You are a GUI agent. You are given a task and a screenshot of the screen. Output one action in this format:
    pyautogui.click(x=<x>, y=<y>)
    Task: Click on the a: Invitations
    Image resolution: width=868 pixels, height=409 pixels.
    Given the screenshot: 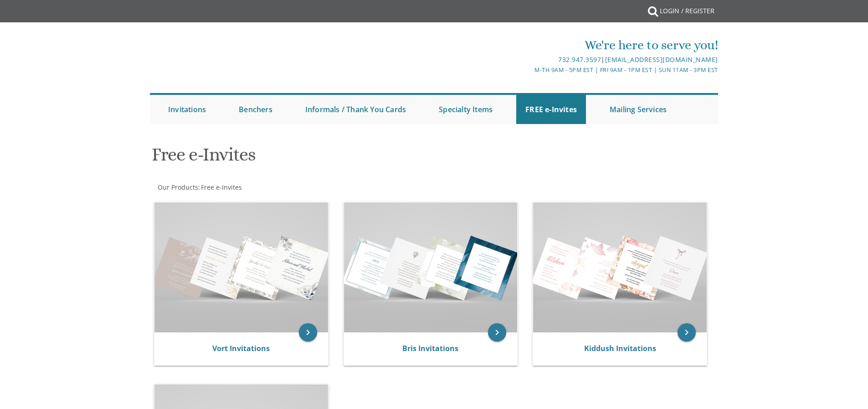 What is the action you would take?
    pyautogui.click(x=187, y=110)
    